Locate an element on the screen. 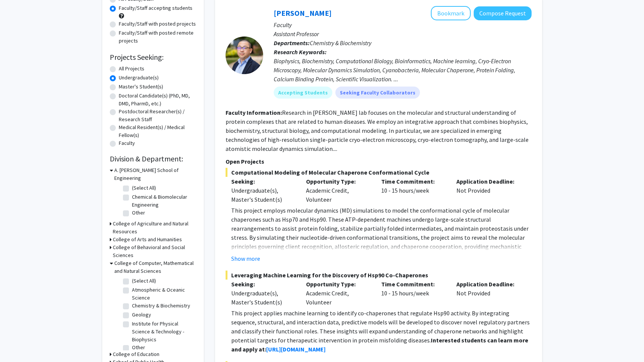  p: This project employs molecular dynamics (MD) simulations to model the conformational cycle of mol... is located at coordinates (381, 238).